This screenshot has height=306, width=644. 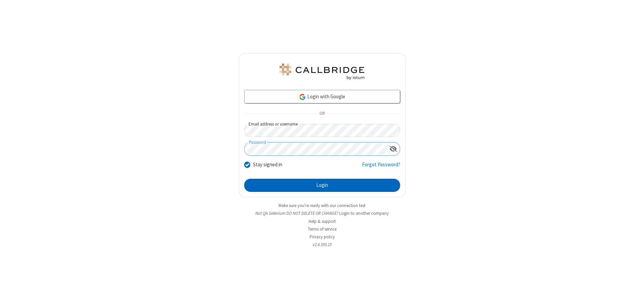 What do you see at coordinates (393, 148) in the screenshot?
I see `div: Show password` at bounding box center [393, 148].